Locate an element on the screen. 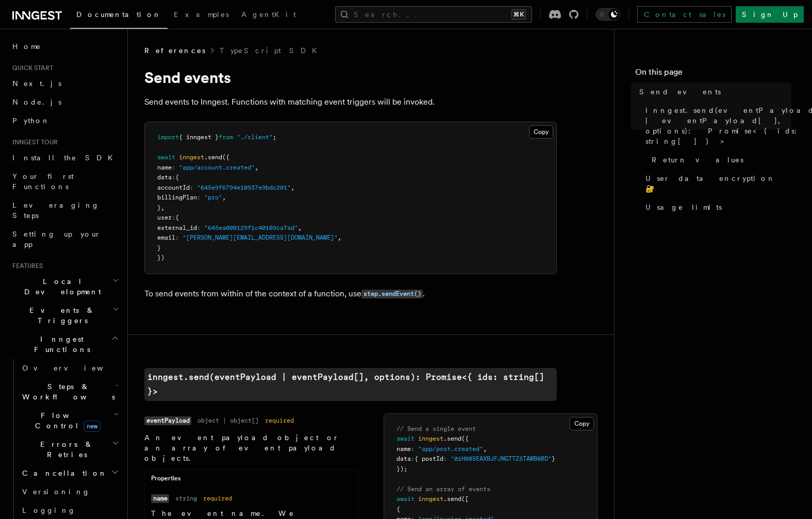 The image size is (812, 519). a: Next.js is located at coordinates (65, 83).